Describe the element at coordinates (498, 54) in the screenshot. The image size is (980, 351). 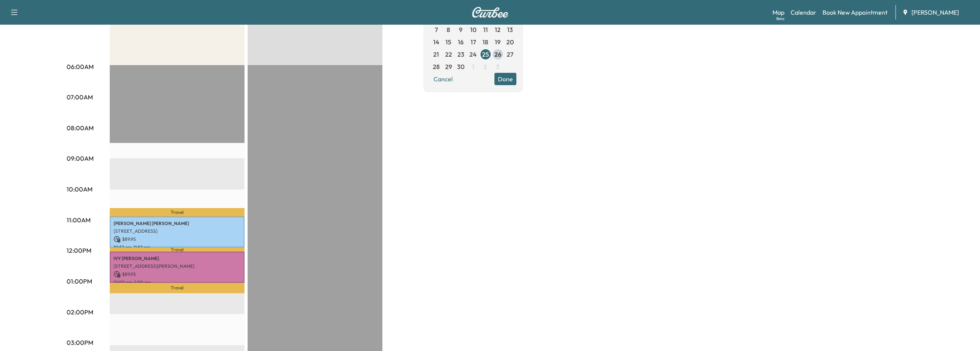
I see `span: 26` at that location.